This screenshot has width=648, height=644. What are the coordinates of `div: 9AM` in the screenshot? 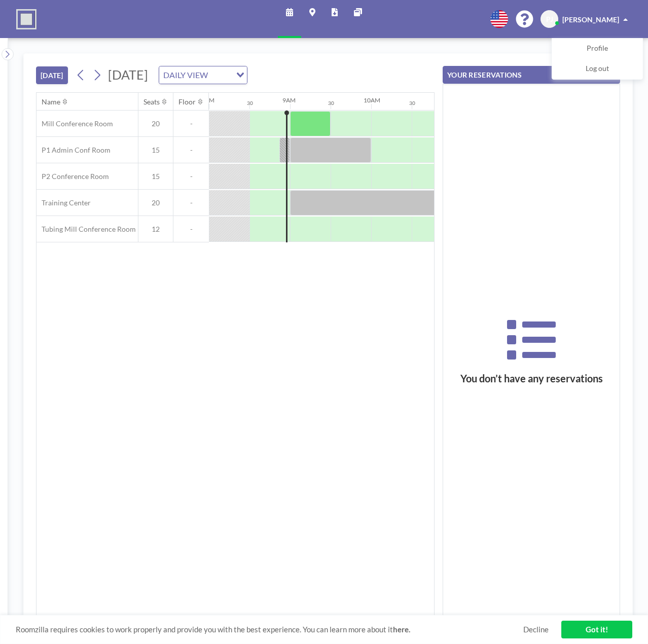 It's located at (289, 100).